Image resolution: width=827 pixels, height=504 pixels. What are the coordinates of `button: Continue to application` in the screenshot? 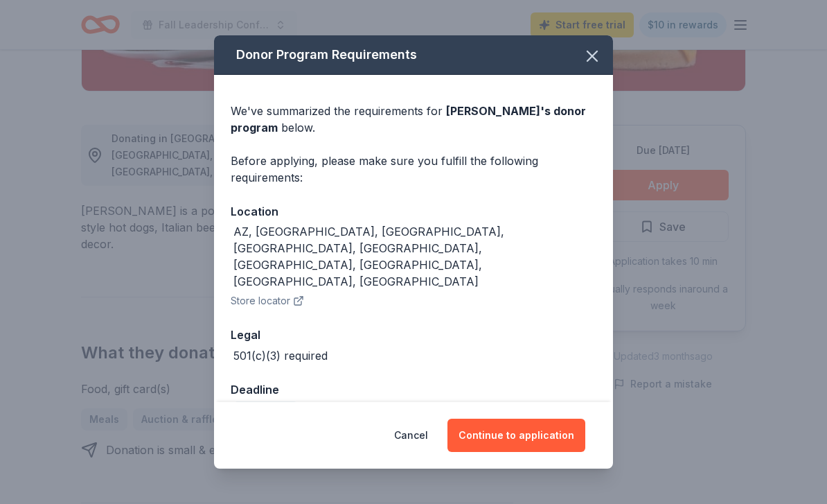 It's located at (516, 435).